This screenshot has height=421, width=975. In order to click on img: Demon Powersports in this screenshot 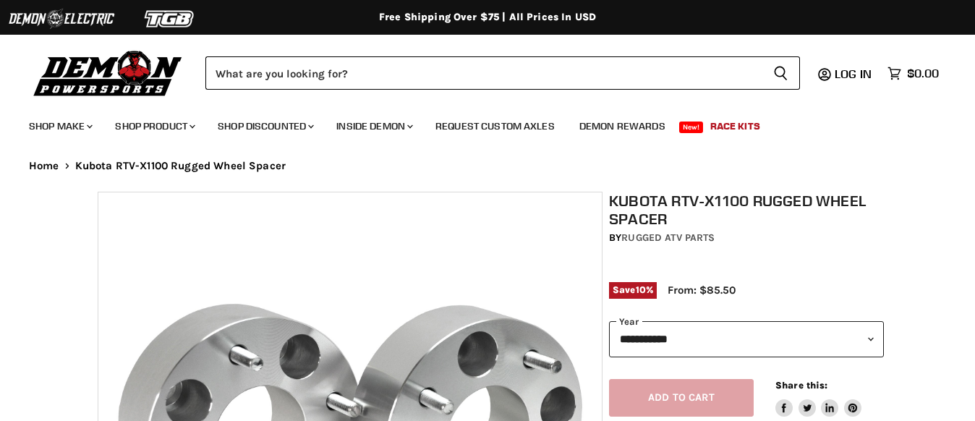, I will do `click(108, 72)`.